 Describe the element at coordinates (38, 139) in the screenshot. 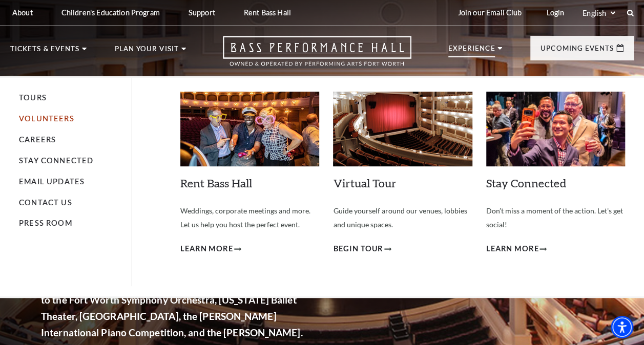

I see `a: Careers` at that location.